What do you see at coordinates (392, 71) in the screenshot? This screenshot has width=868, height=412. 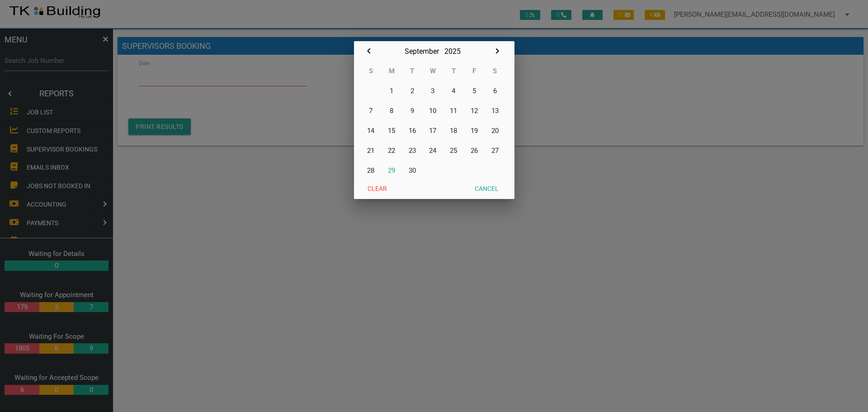 I see `abbr: Monday` at bounding box center [392, 71].